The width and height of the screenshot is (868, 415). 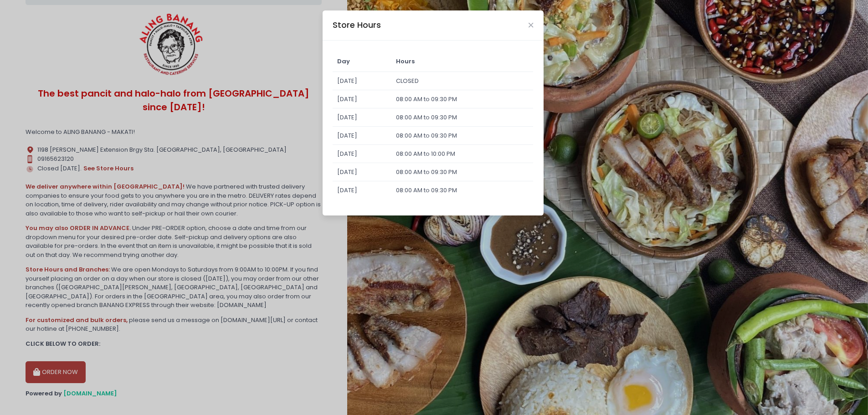 What do you see at coordinates (462, 62) in the screenshot?
I see `td: Hours` at bounding box center [462, 62].